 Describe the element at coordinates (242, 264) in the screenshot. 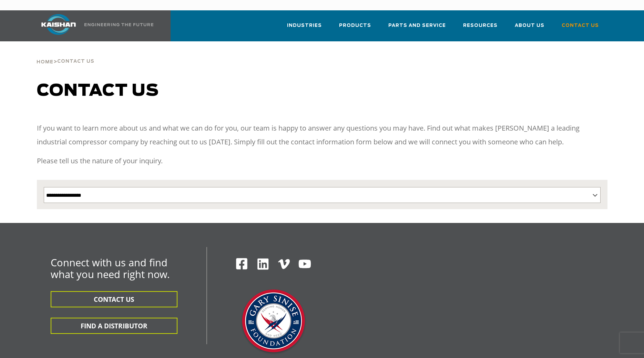

I see `img: Facebook` at that location.